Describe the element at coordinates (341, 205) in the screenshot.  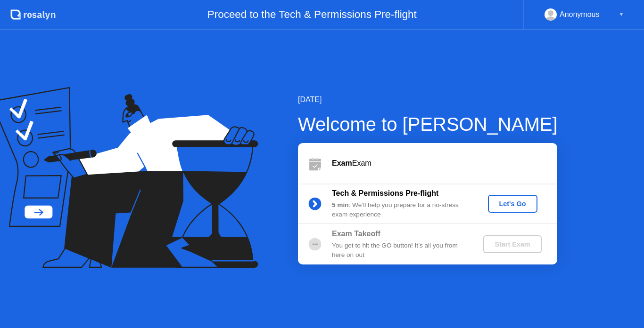
I see `b: 5 min` at that location.